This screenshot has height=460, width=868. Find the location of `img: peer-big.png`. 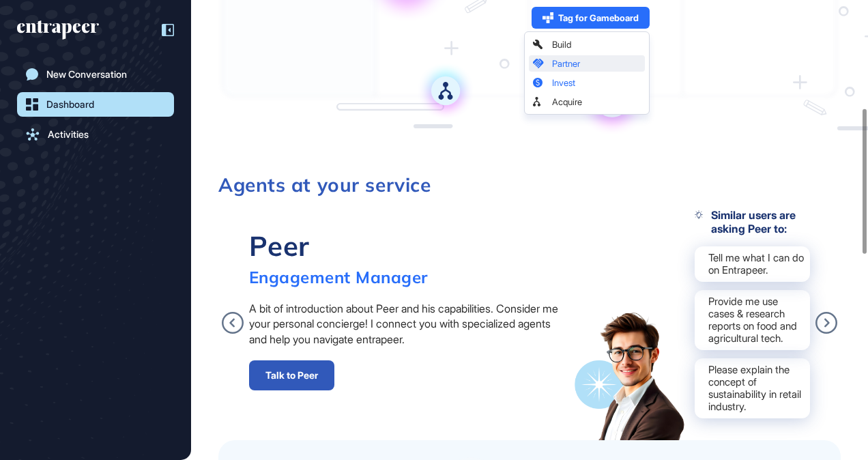

img: peer-big.png is located at coordinates (631, 375).